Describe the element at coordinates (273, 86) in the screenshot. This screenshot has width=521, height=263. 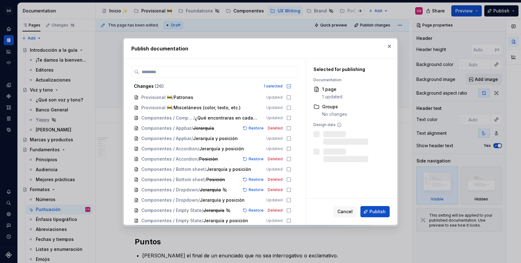
I see `div: 1 selected` at that location.